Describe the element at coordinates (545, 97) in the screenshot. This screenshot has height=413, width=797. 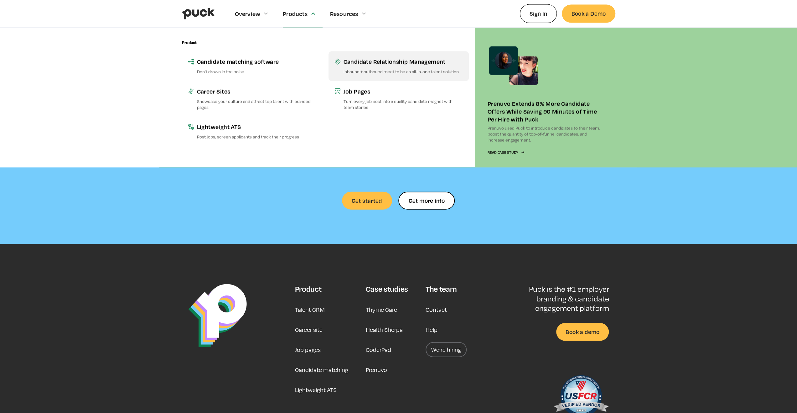
I see `a: Prenuvo Extends 8% More Candidate Offers While Saving 90 Minutes of Time Per Hire with PuckPrenuv...` at that location.